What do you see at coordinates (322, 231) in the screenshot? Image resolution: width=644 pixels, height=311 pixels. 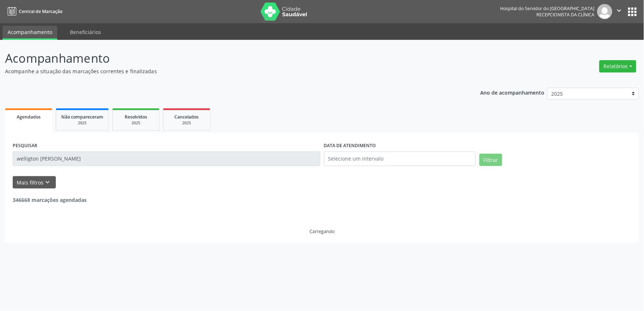 I see `div: Carregando` at bounding box center [322, 231].